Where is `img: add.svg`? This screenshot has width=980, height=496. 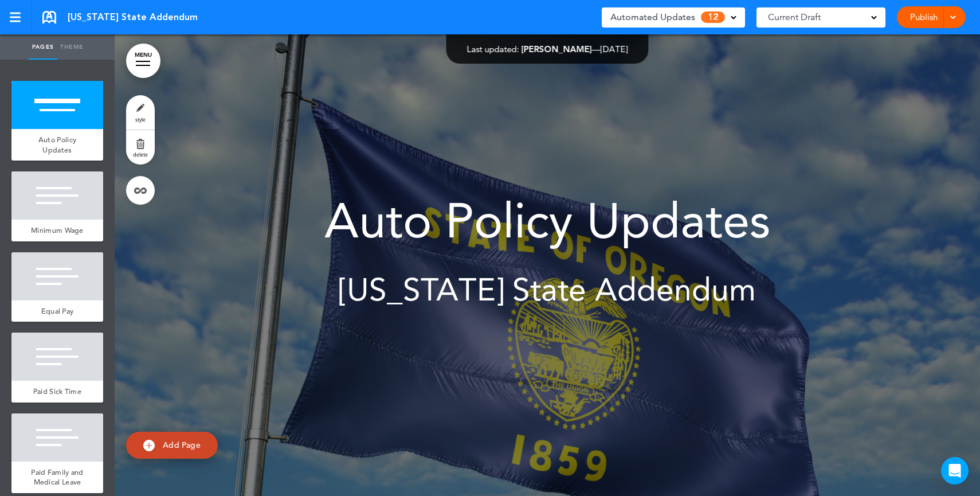
img: add.svg is located at coordinates (149, 445).